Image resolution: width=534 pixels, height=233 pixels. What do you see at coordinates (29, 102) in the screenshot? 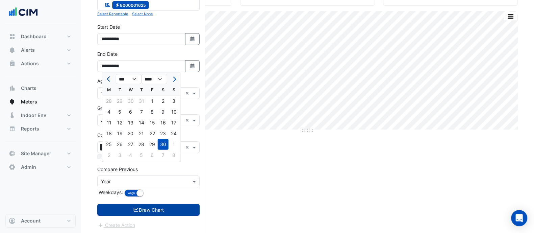
I see `span: Meters` at bounding box center [29, 102].